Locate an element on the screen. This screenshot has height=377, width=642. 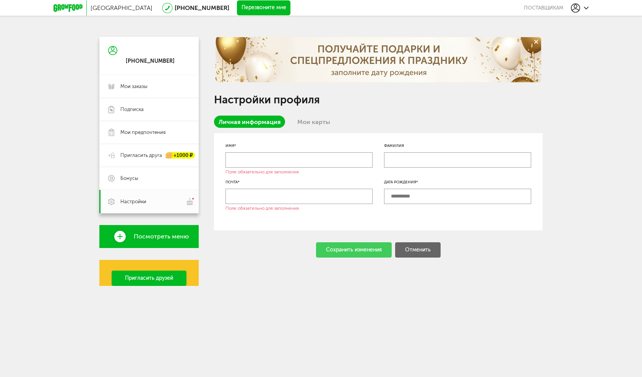
span: Подписка is located at coordinates (132, 109).